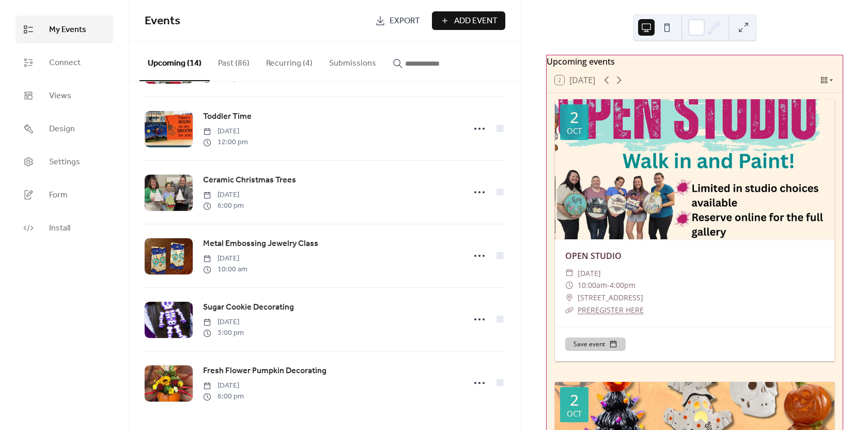 The height and width of the screenshot is (430, 868). Describe the element at coordinates (60, 96) in the screenshot. I see `span: Views` at that location.